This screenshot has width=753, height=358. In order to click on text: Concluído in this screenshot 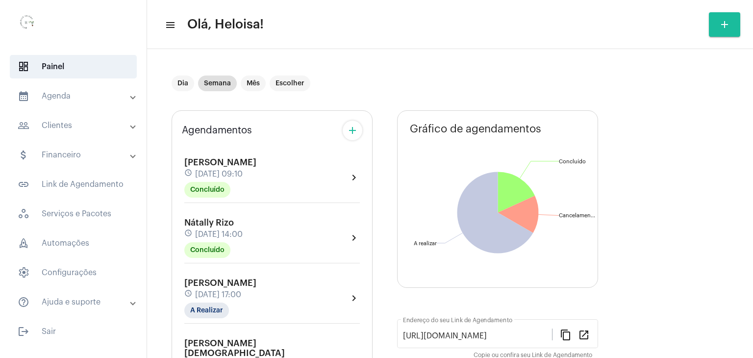, I will do `click(572, 161)`.